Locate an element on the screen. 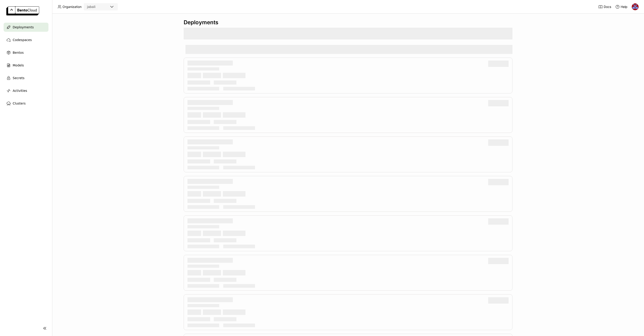 The width and height of the screenshot is (644, 336). span: Docs is located at coordinates (608, 7).